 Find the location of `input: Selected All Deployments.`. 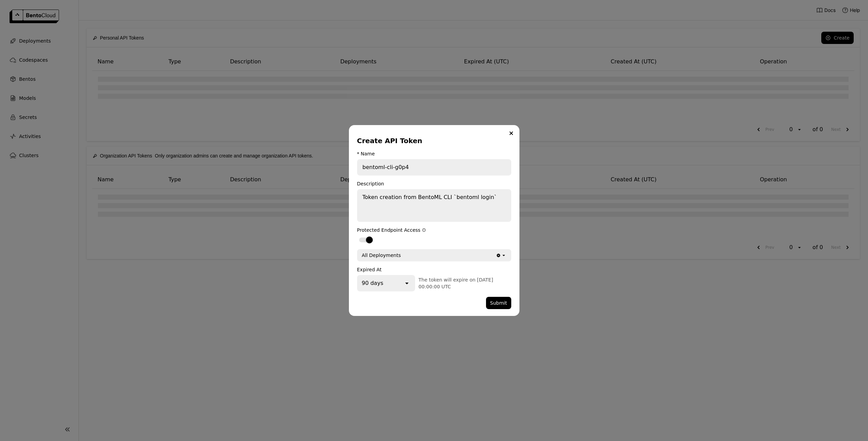

input: Selected All Deployments. is located at coordinates (402, 256).